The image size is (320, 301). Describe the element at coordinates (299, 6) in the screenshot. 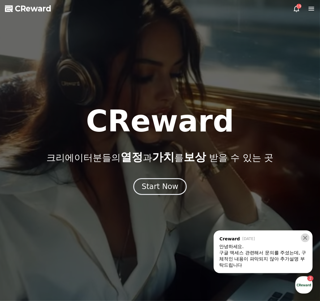

I see `div: 19` at that location.